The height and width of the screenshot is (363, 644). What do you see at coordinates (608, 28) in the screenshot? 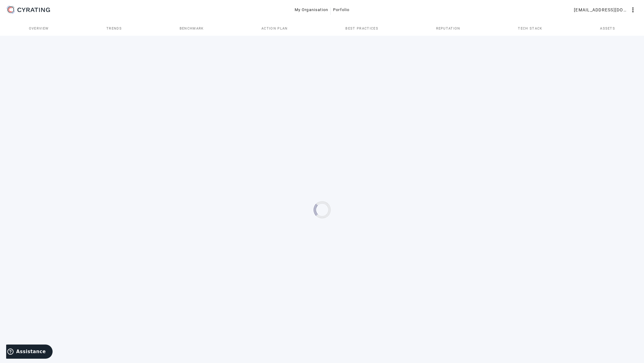
I see `span: Assets` at bounding box center [608, 28].